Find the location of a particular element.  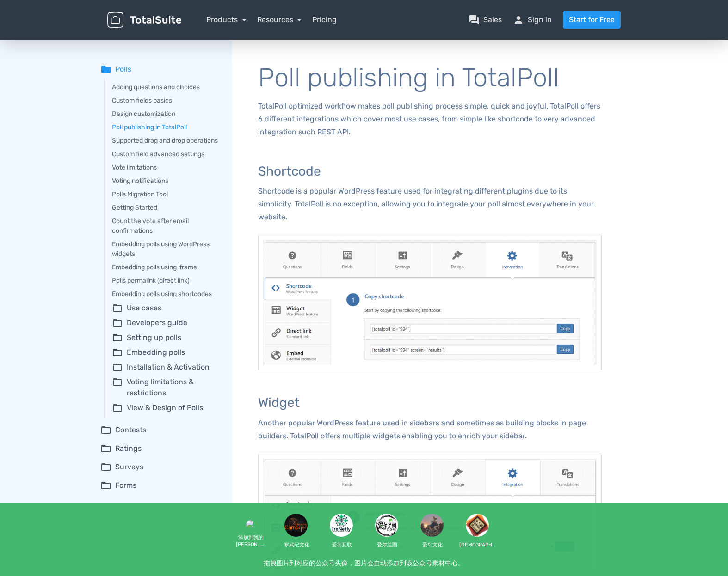

summary: folder_openVoting limitations & restrictions is located at coordinates (166, 388).